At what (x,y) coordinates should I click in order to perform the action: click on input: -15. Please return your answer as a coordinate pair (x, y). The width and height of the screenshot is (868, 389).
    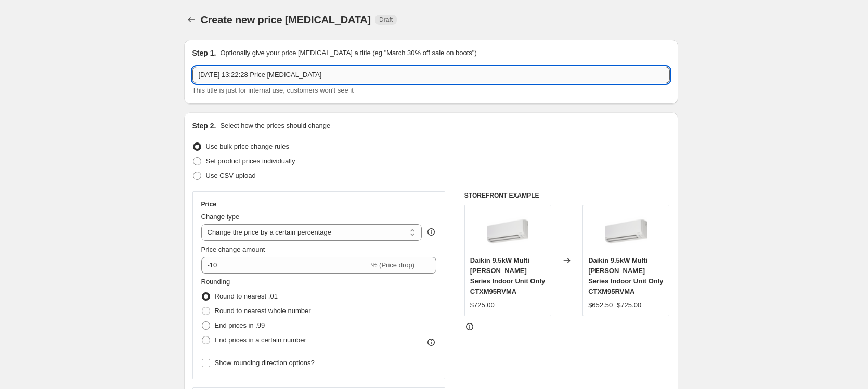
    Looking at the image, I should click on (285, 265).